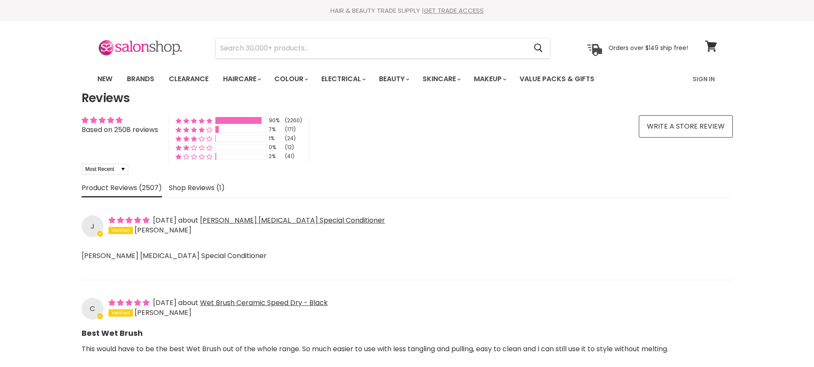 The image size is (814, 367). I want to click on a: GET TRADE ACCESS, so click(454, 10).